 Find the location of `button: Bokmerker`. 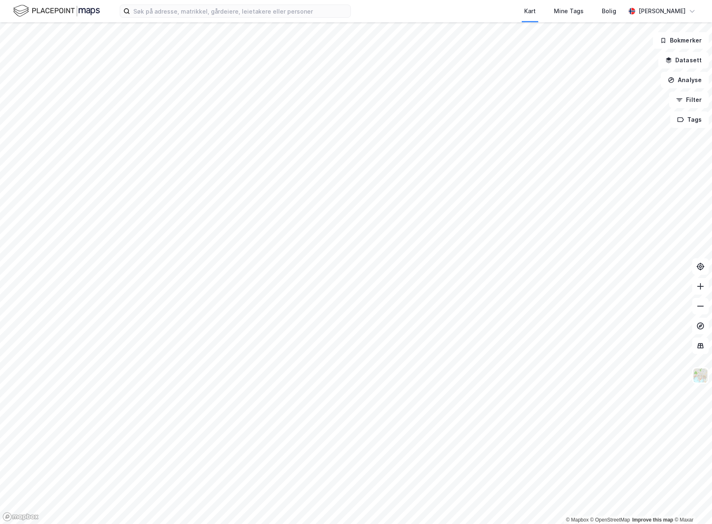

button: Bokmerker is located at coordinates (680, 40).